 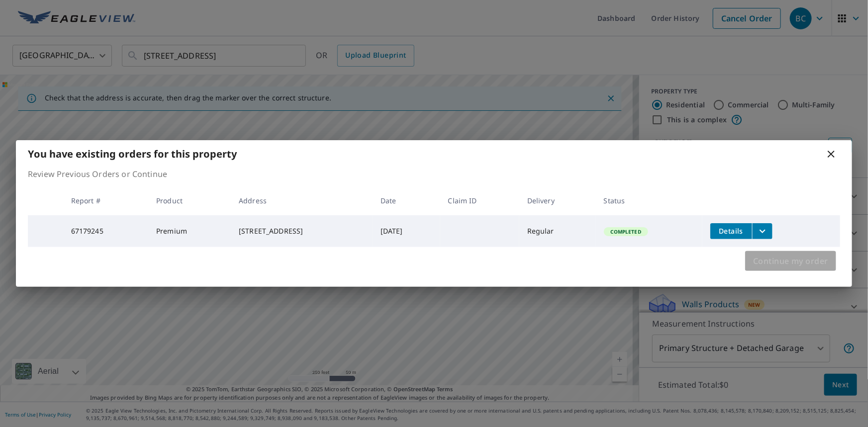 I want to click on button: filesDropdownBtn-67179245, so click(x=762, y=231).